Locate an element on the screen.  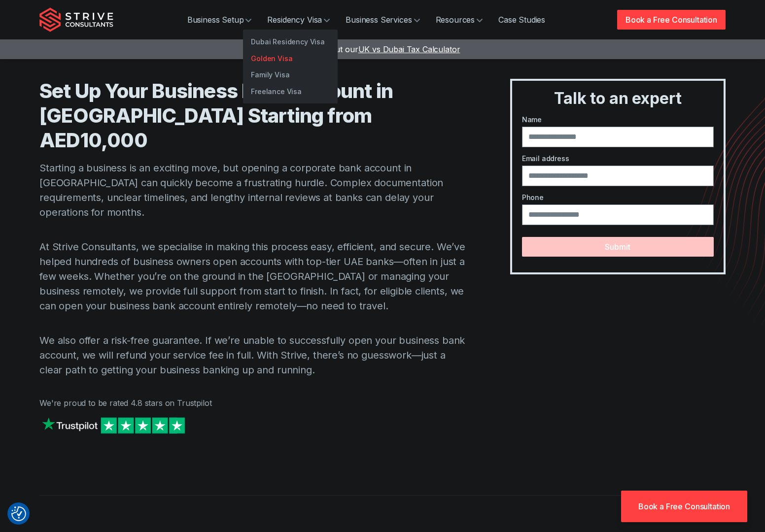
a: Case Studies is located at coordinates (521, 20).